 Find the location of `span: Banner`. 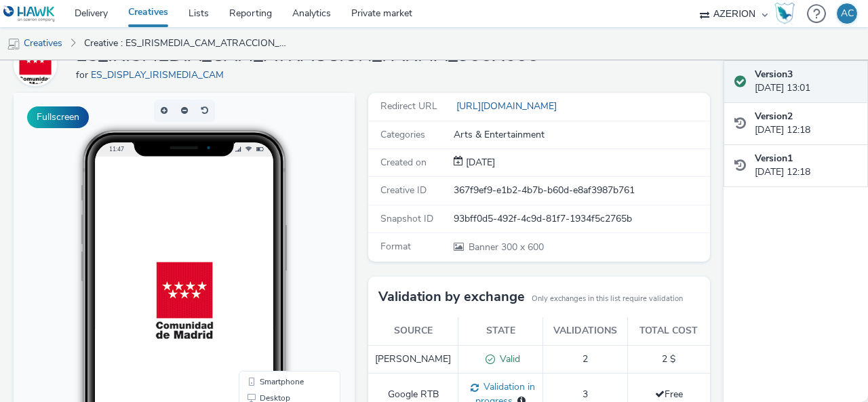

span: Banner is located at coordinates (485, 247).